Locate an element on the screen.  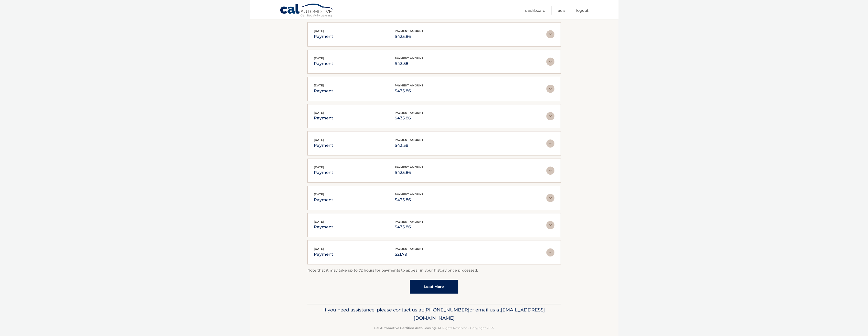
p: If you need assistance, please contact us at: or email us at is located at coordinates (434, 314).